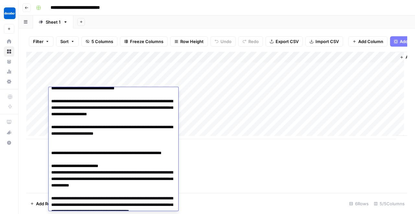  Describe the element at coordinates (189, 41) in the screenshot. I see `button: Row Height` at that location.